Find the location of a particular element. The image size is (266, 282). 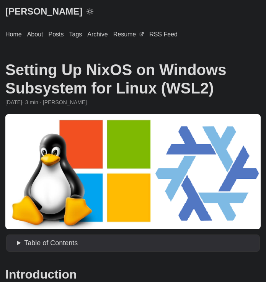

span: Tags is located at coordinates (76, 34).